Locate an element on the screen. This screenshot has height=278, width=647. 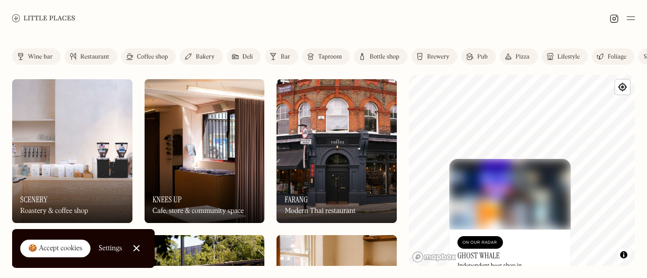
div: Roastery & coffee shop is located at coordinates (54, 211).